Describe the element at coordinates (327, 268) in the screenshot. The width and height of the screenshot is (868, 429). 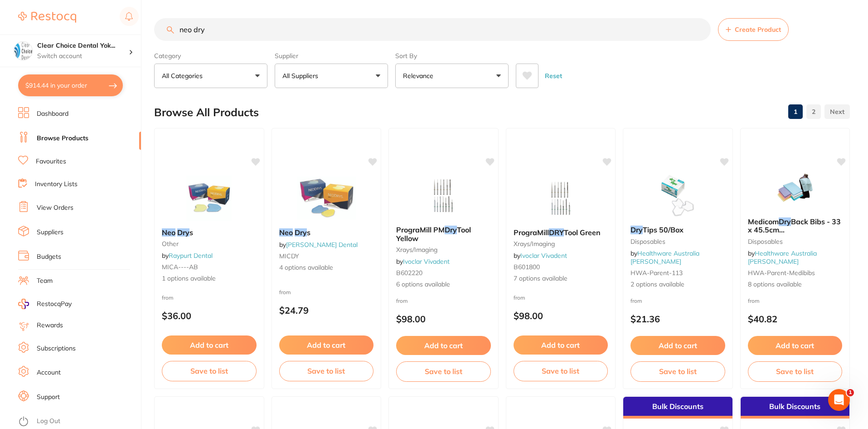
I see `span: 4 options available` at that location.